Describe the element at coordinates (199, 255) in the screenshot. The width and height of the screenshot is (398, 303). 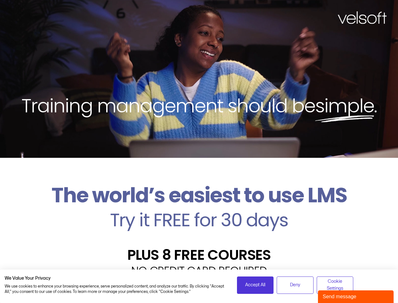
I see `h2: PLUS 8 FREE COURSES` at that location.